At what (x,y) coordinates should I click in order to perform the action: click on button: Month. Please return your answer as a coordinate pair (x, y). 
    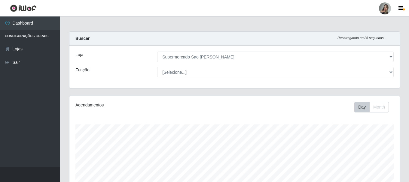
    Looking at the image, I should click on (379, 107).